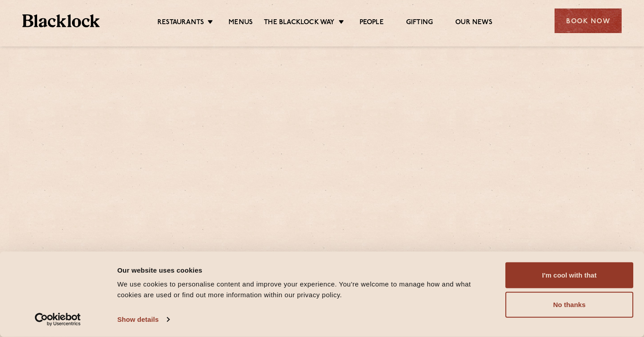 The height and width of the screenshot is (337, 644). Describe the element at coordinates (143, 319) in the screenshot. I see `a: Show details` at that location.